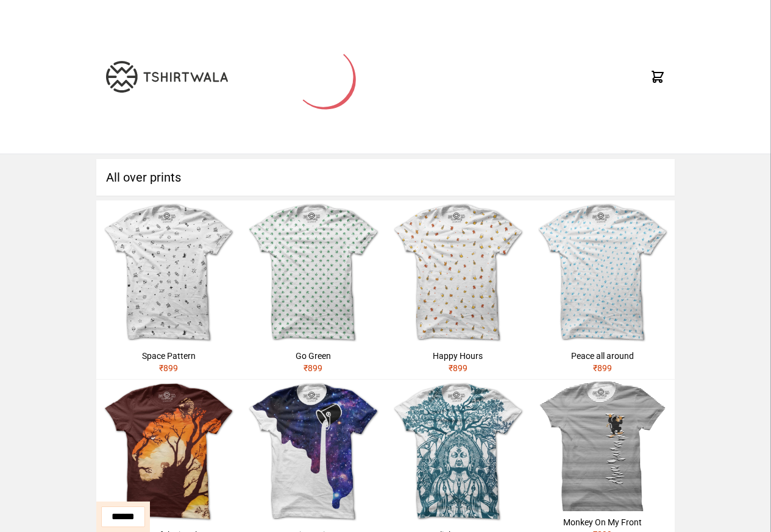  Describe the element at coordinates (168, 290) in the screenshot. I see `a: Space Pattern₹899` at that location.